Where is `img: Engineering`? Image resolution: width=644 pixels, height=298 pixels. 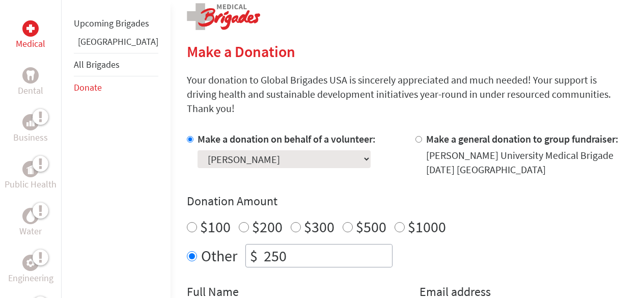
img: Engineering is located at coordinates (30, 263).